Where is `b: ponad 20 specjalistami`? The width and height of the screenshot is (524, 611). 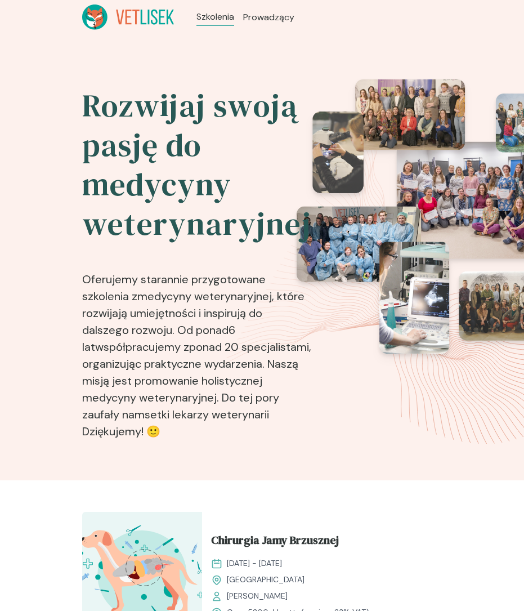
b: ponad 20 specjalistami is located at coordinates (249, 347).